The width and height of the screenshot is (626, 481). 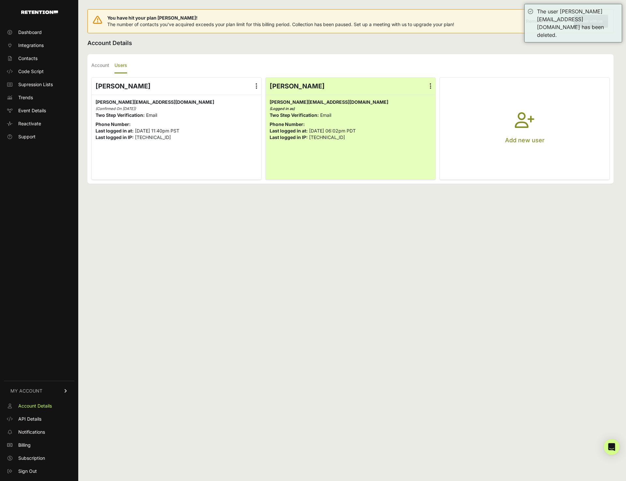 I want to click on a: Contacts, so click(x=39, y=58).